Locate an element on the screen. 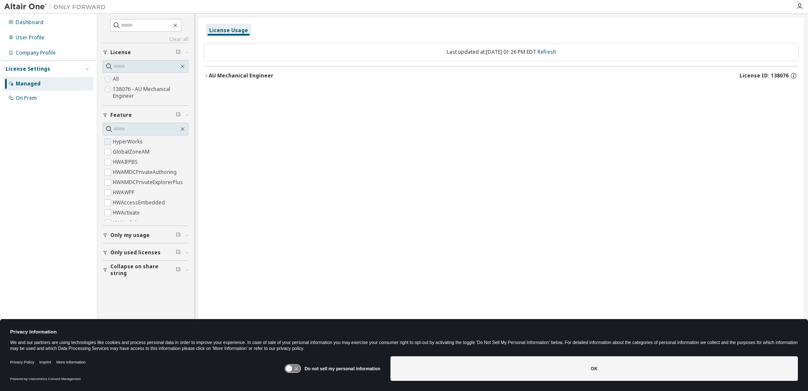 This screenshot has width=808, height=391. label: HyperWorks is located at coordinates (128, 142).